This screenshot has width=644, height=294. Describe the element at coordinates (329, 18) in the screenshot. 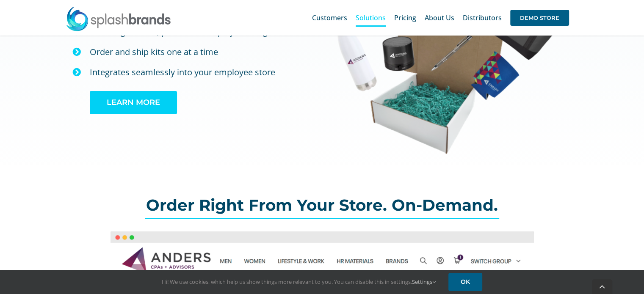

I see `a: Customers` at that location.